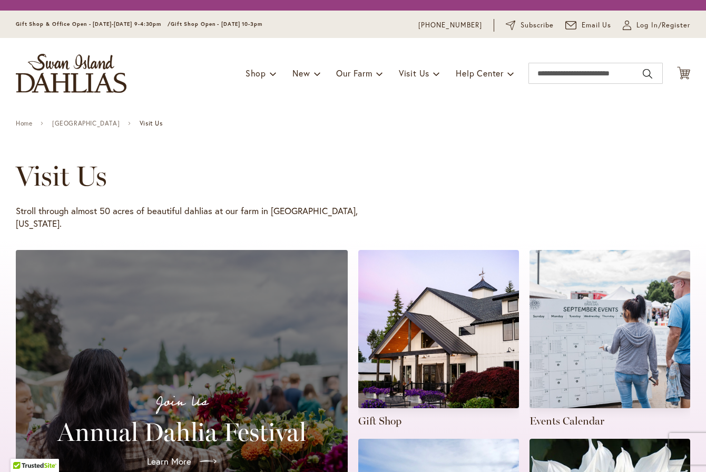 The width and height of the screenshot is (706, 472). I want to click on a: store logo, so click(71, 73).